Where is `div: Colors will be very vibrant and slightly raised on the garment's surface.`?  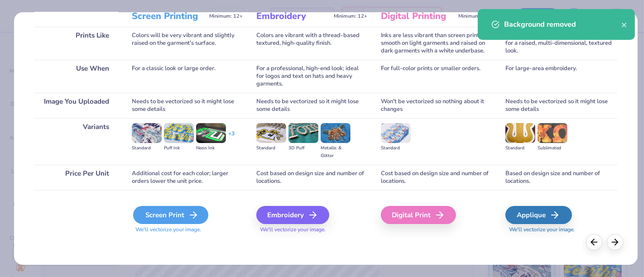
div: Colors will be very vibrant and slightly raised on the garment's surface. is located at coordinates (187, 43).